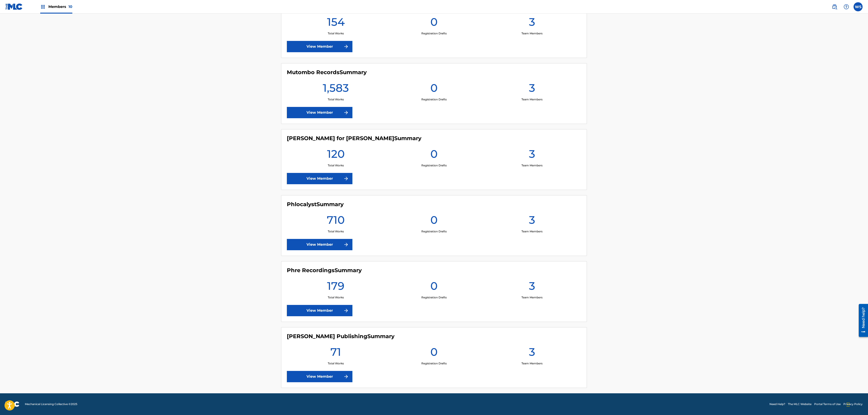 The height and width of the screenshot is (415, 868). I want to click on h4: Phlocalyst, so click(315, 204).